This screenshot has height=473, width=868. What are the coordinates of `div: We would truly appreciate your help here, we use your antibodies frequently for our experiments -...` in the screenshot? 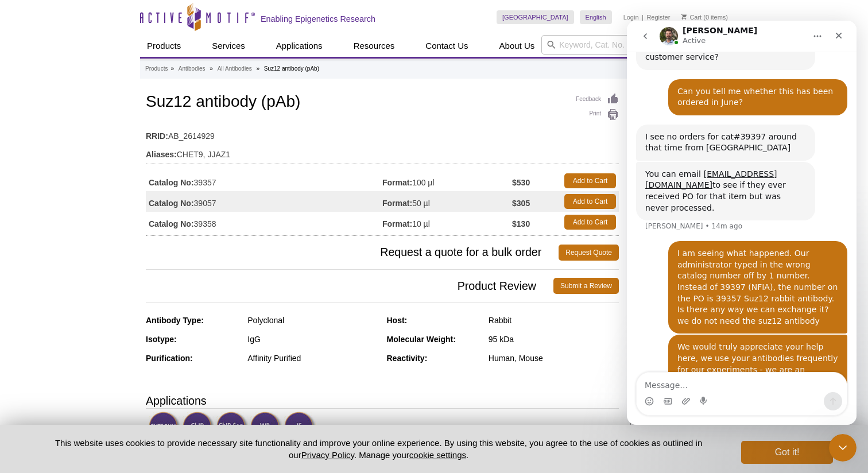 It's located at (131, 343).